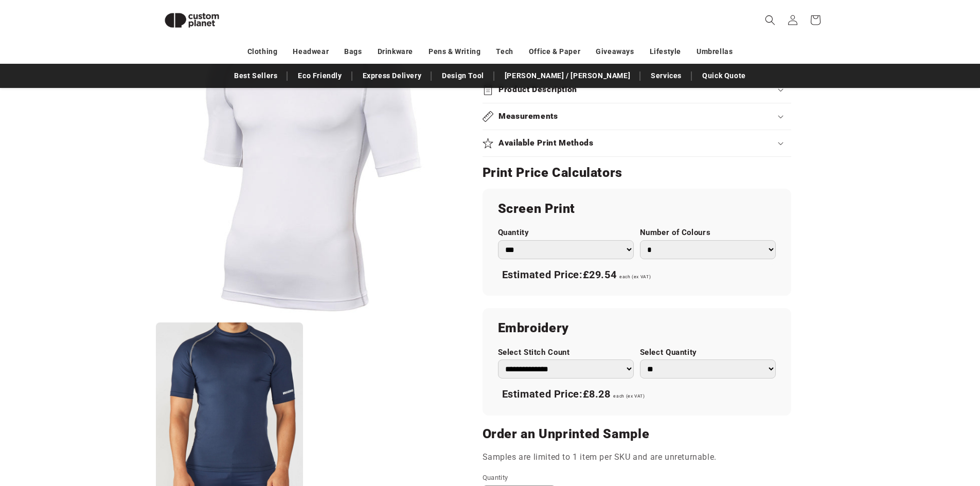 Image resolution: width=980 pixels, height=486 pixels. What do you see at coordinates (392, 76) in the screenshot?
I see `a: Express Delivery` at bounding box center [392, 76].